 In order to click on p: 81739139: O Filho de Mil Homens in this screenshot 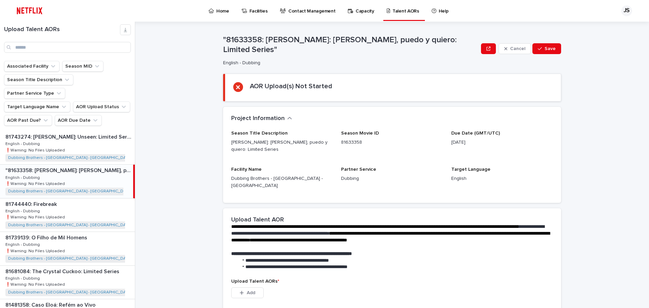, I will do `click(47, 237)`.